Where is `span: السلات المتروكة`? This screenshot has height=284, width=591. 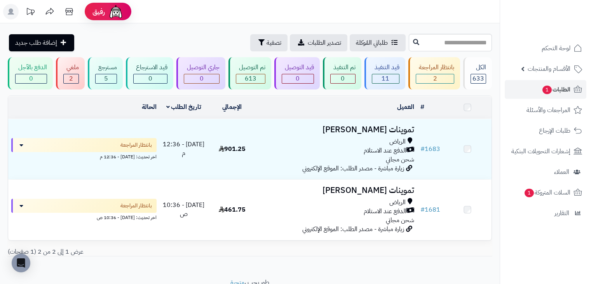
span: السلات المتروكة is located at coordinates (547, 192).